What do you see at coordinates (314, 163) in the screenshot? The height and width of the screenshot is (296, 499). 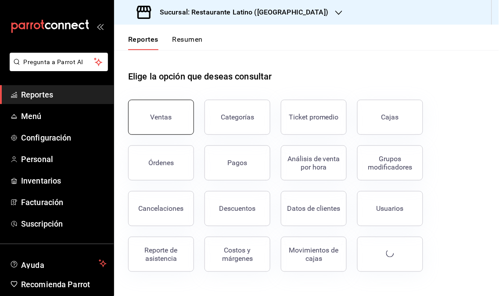 I see `button: Análisis de venta por hora` at bounding box center [314, 163].